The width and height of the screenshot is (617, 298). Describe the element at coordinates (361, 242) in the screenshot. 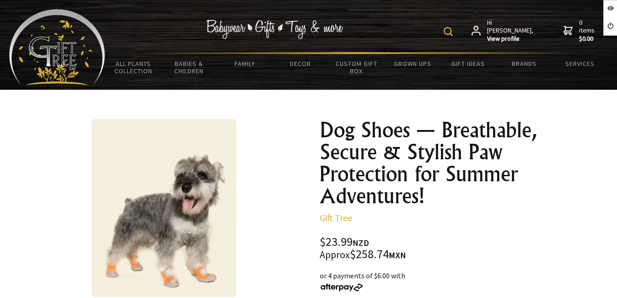

I see `span: NZD` at that location.